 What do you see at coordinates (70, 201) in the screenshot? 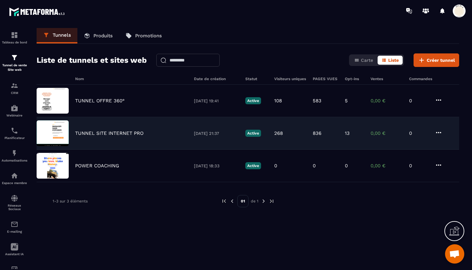
I see `p: 1-3 sur 3 éléments` at bounding box center [70, 201].